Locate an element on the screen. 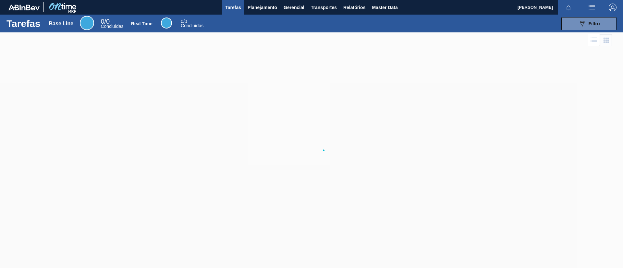 This screenshot has height=268, width=623. img: userActions is located at coordinates (591, 7).